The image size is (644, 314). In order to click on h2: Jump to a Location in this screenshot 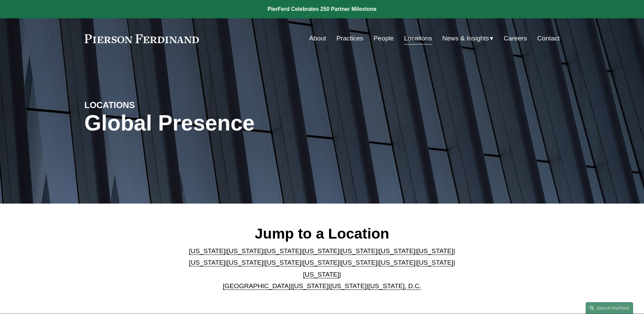, I will do `click(322, 233)`.